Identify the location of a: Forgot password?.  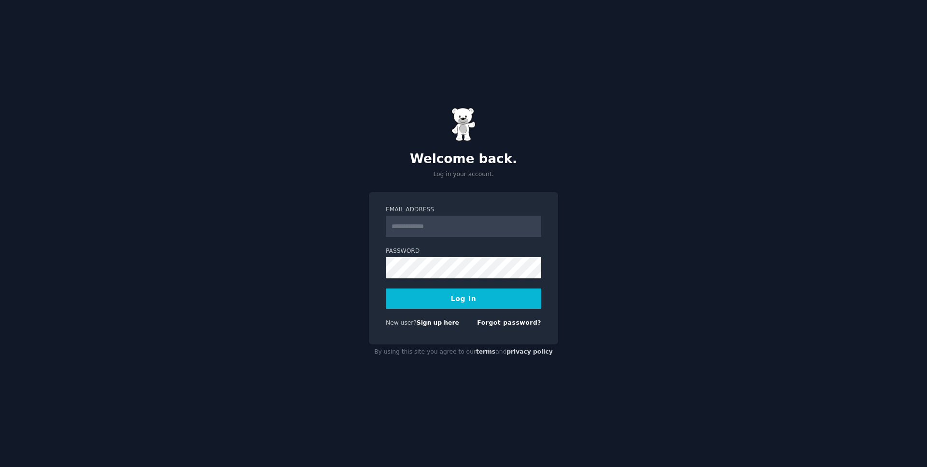
(509, 323).